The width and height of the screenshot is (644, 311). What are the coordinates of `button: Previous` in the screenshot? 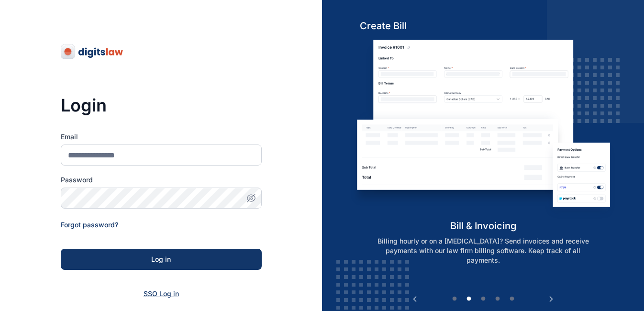 It's located at (415, 299).